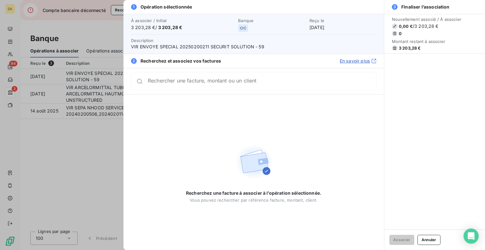 The height and width of the screenshot is (250, 485). Describe the element at coordinates (400, 34) in the screenshot. I see `span: 0` at that location.